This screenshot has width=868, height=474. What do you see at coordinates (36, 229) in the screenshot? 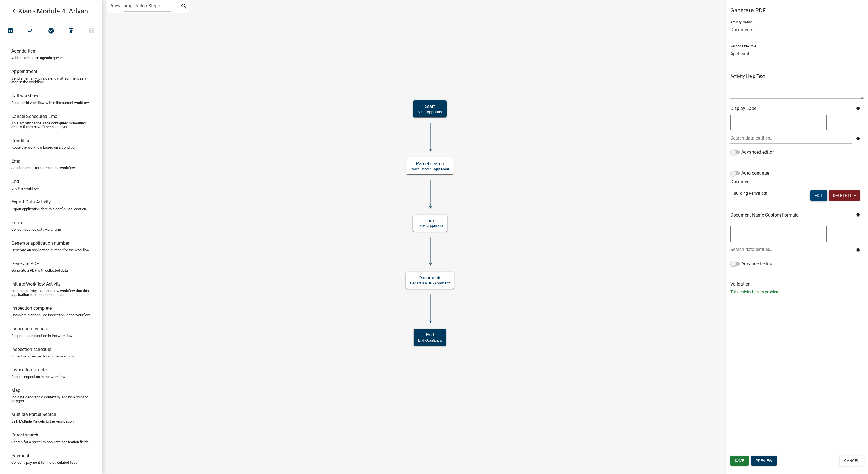
I see `p: Collect required data via a form` at bounding box center [36, 229].